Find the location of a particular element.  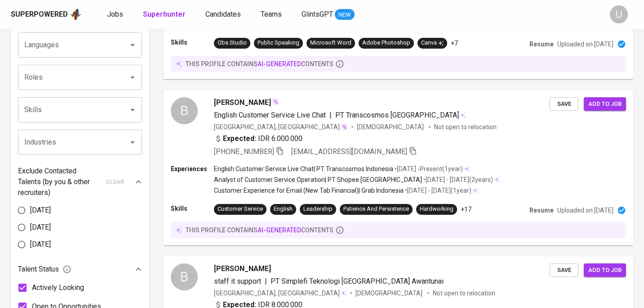

div: Canva is located at coordinates (432, 43).